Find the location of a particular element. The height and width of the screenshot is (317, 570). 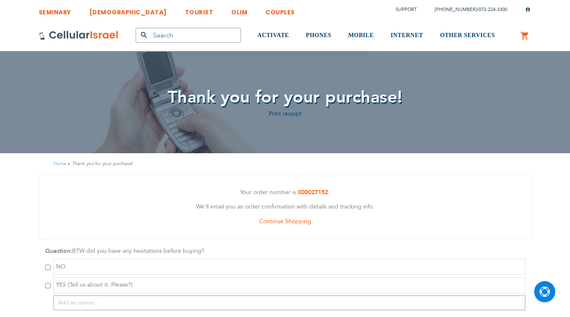

a: ACTIVATE is located at coordinates (273, 35).